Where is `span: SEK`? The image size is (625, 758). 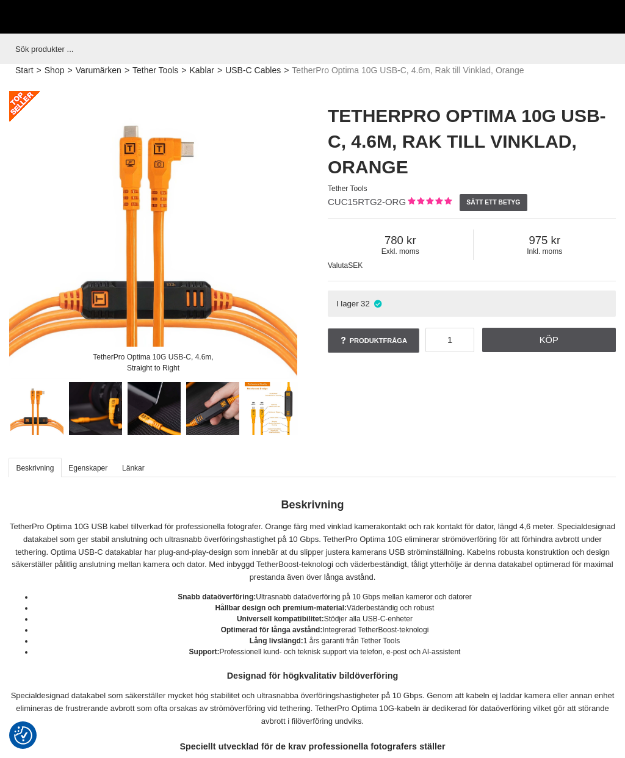 span: SEK is located at coordinates (355, 266).